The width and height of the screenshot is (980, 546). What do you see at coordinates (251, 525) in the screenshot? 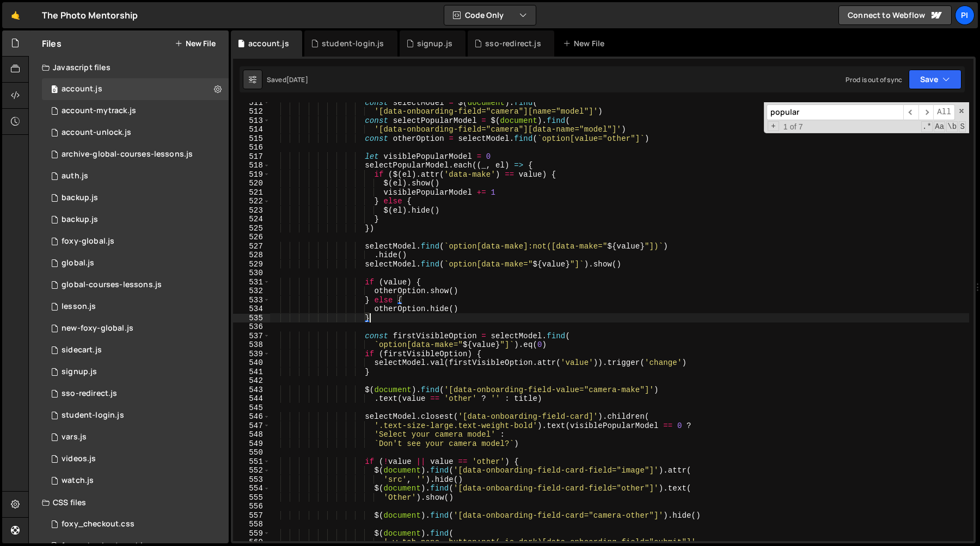
I see `div: 558` at bounding box center [251, 525].